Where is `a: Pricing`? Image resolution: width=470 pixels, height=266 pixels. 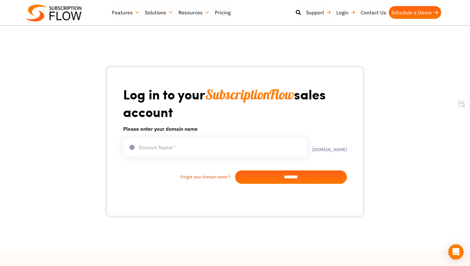 a: Pricing is located at coordinates (222, 12).